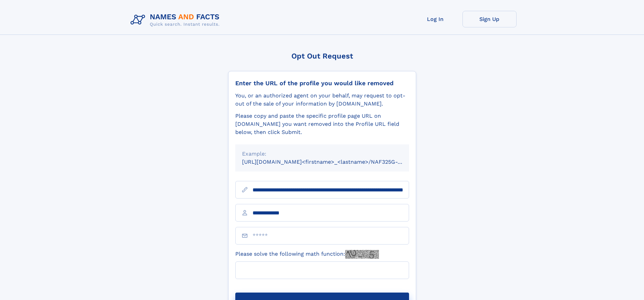 Image resolution: width=644 pixels, height=300 pixels. What do you see at coordinates (322, 56) in the screenshot?
I see `div: Opt Out Request` at bounding box center [322, 56].